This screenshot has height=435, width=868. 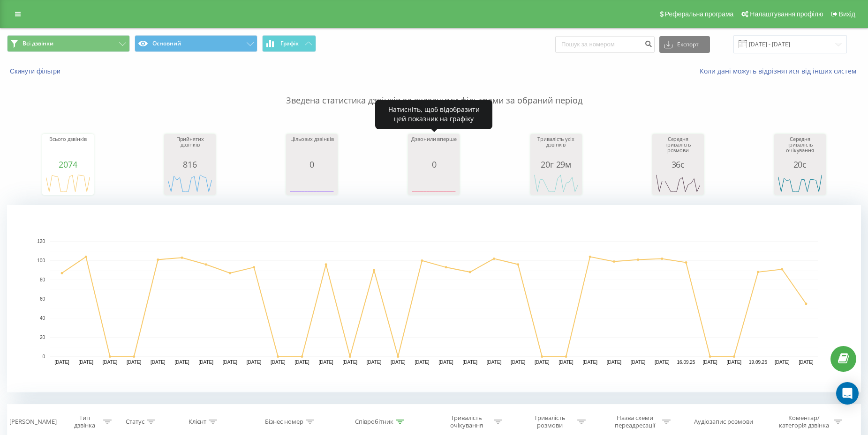 What do you see at coordinates (42, 299) in the screenshot?
I see `text: 60` at bounding box center [42, 299].